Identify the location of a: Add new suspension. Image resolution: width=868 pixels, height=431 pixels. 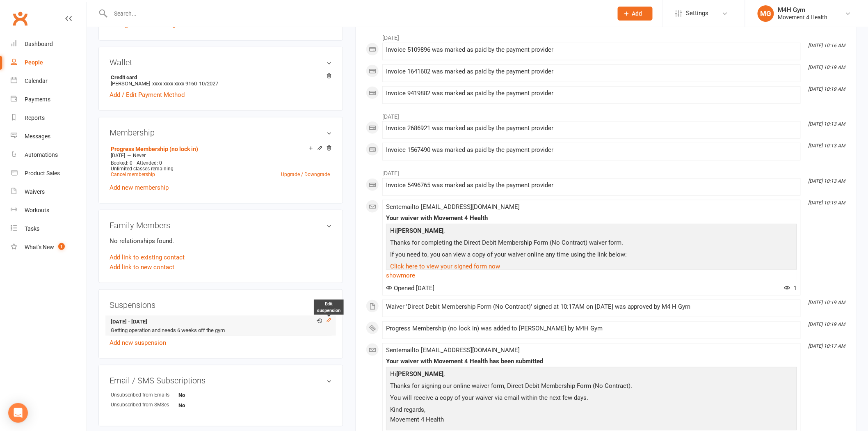
(138, 342).